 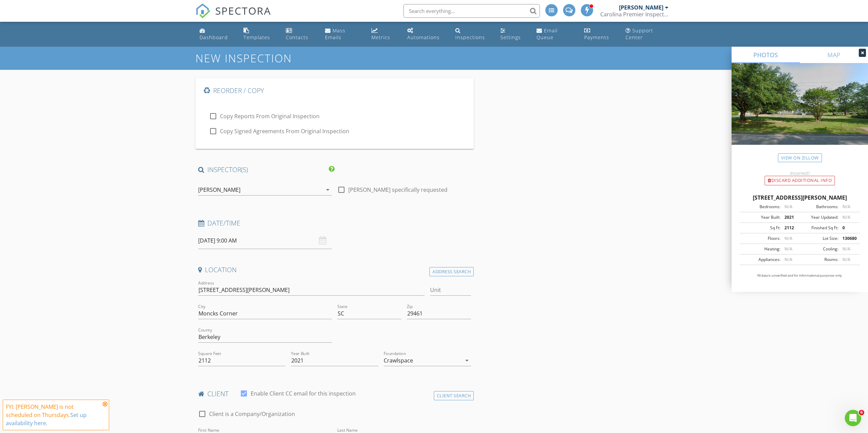 I want to click on a: Metrics, so click(x=384, y=34).